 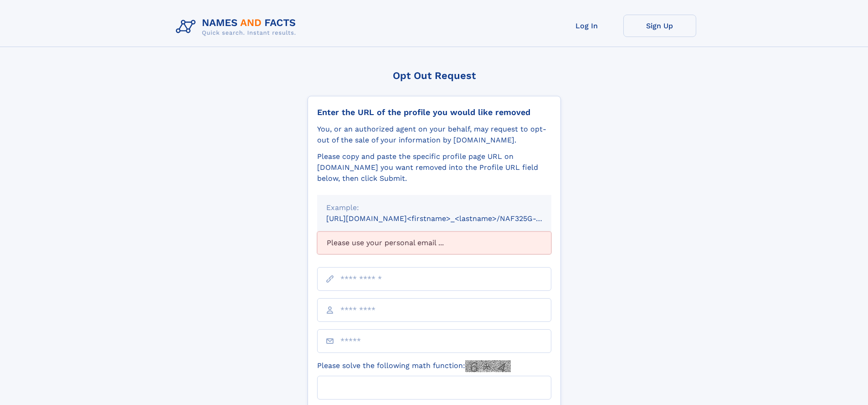 I want to click on div: Example:, so click(x=434, y=208).